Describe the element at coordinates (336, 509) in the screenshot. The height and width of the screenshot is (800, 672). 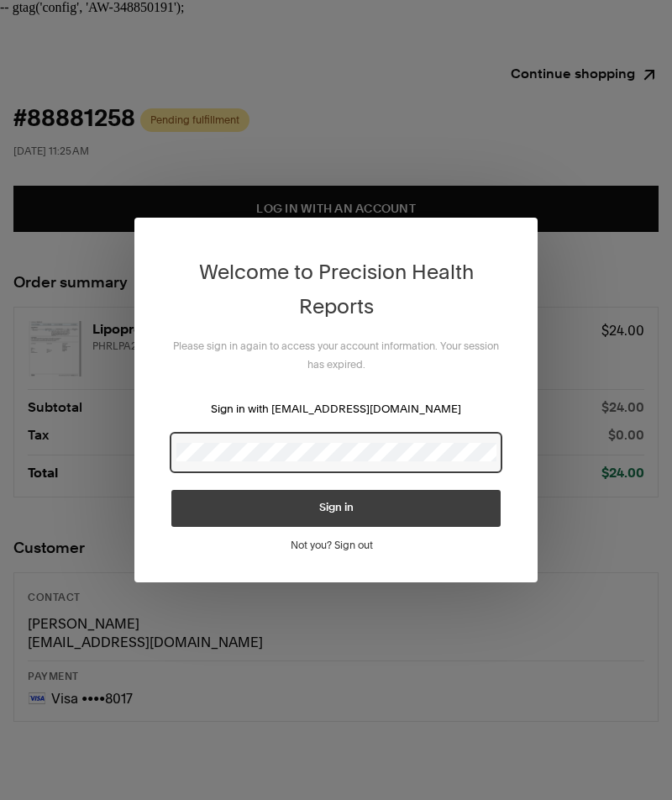
I see `button: Sign in` at that location.